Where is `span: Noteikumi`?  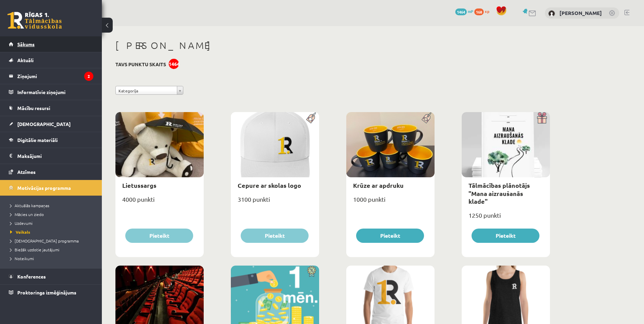 span: Noteikumi is located at coordinates (22, 258).